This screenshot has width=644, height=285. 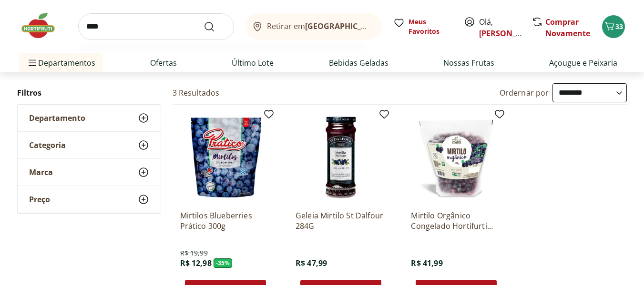 What do you see at coordinates (33, 63) in the screenshot?
I see `button: Menu` at bounding box center [33, 63].